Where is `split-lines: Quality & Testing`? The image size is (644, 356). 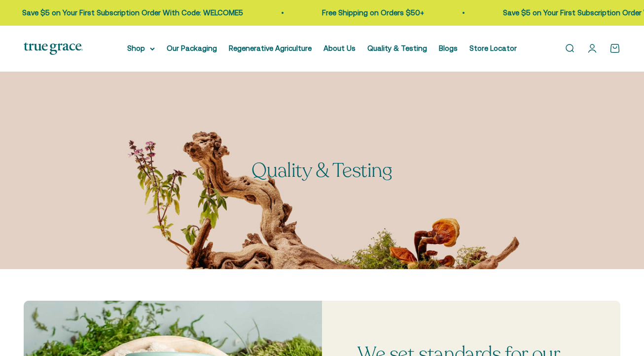 split-lines: Quality & Testing is located at coordinates (321, 170).